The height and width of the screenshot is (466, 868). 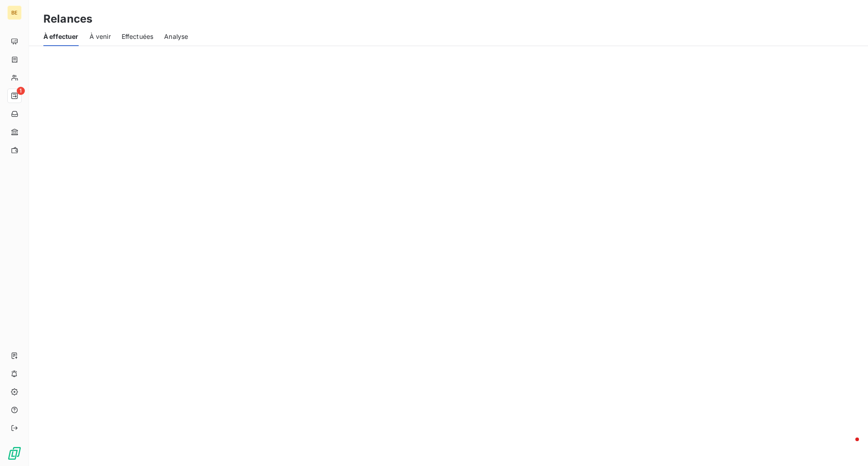 What do you see at coordinates (176, 36) in the screenshot?
I see `span: Analyse` at bounding box center [176, 36].